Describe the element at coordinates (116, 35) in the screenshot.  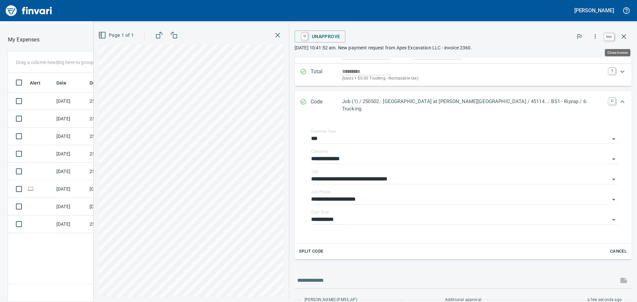
I see `button: Page 1 of 1` at that location.